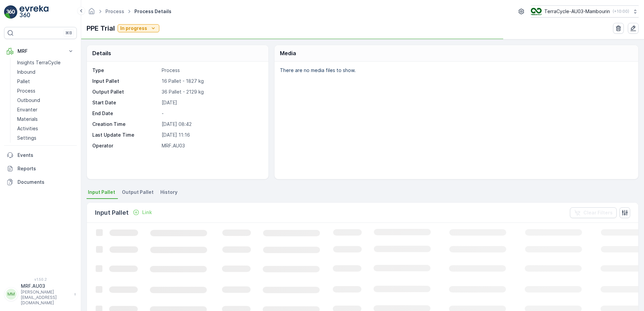 The width and height of the screenshot is (644, 311). What do you see at coordinates (26, 72) in the screenshot?
I see `p: Inbound` at bounding box center [26, 72].